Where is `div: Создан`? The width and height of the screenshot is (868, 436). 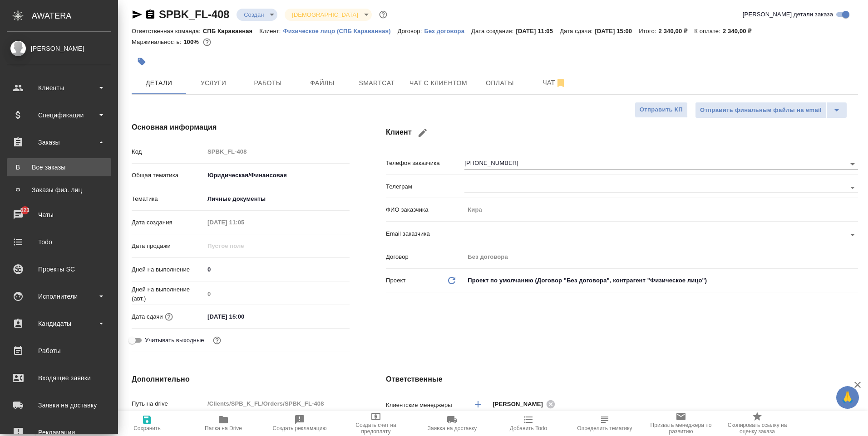
div: Создан is located at coordinates (257, 15).